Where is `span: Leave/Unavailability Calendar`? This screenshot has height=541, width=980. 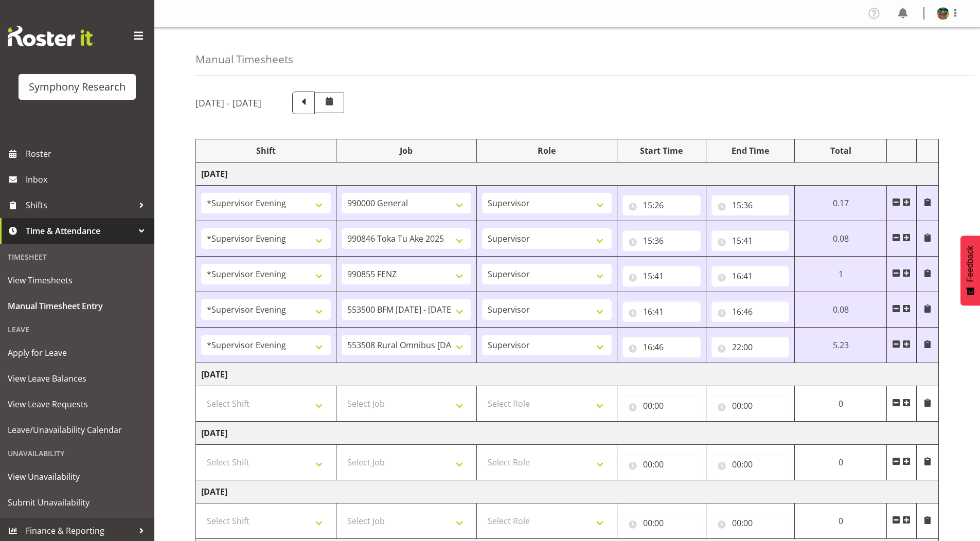
span: Leave/Unavailability Calendar is located at coordinates (77, 430).